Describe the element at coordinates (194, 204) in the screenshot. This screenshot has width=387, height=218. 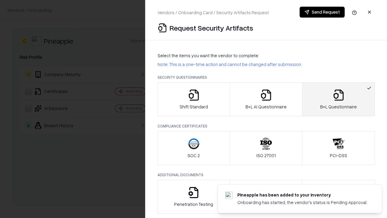
I see `p: Penetration Testing` at that location.